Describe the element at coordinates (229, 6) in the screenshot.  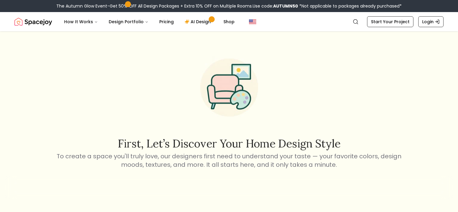
I see `div: The Autumn Glow Event-Get 50% OFF All Design Packages + Extra 10% OFF on Multiple Rooms.` at that location.